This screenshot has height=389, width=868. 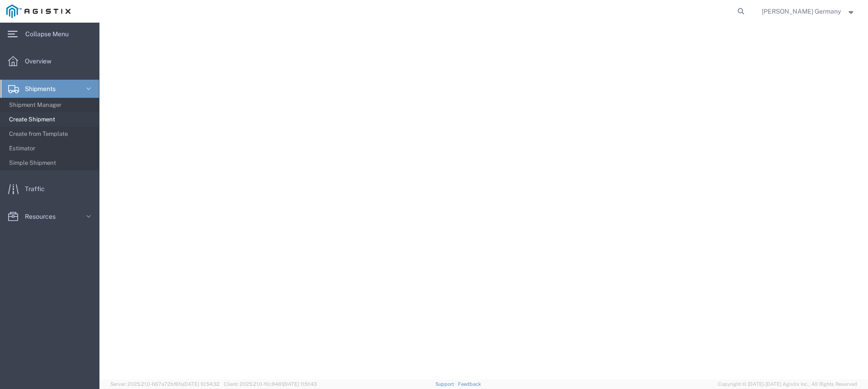 What do you see at coordinates (44, 217) in the screenshot?
I see `span: Resources` at bounding box center [44, 217].